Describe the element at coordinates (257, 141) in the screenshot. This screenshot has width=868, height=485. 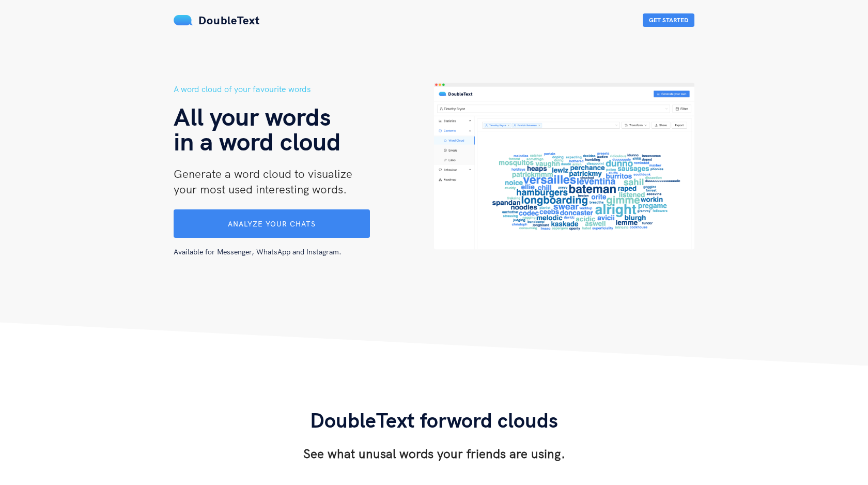
I see `span: in a word cloud` at that location.